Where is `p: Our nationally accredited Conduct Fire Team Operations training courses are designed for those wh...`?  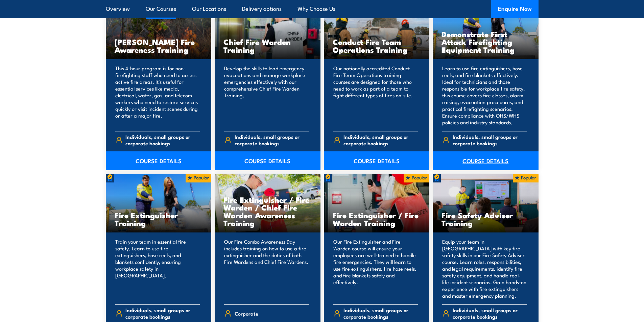
p: Our nationally accredited Conduct Fire Team Operations training courses are designed for those wh... is located at coordinates (375, 95).